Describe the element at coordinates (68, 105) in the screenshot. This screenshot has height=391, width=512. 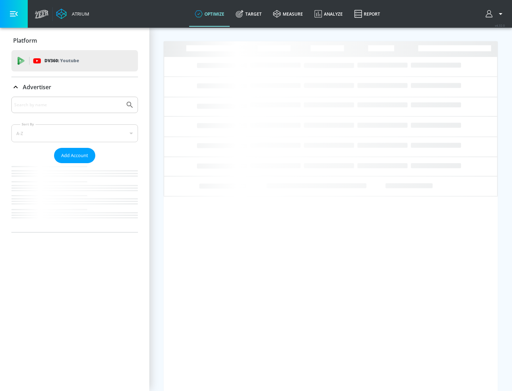
I see `input: Search by name` at that location.